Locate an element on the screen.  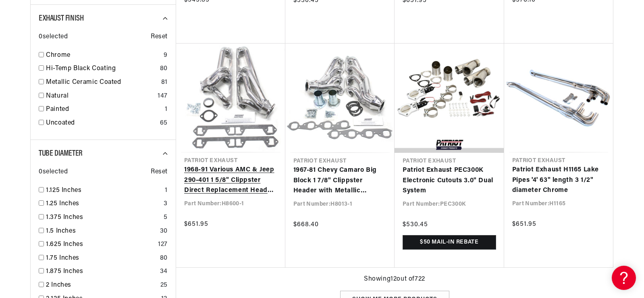
div: 3 is located at coordinates (166, 204).